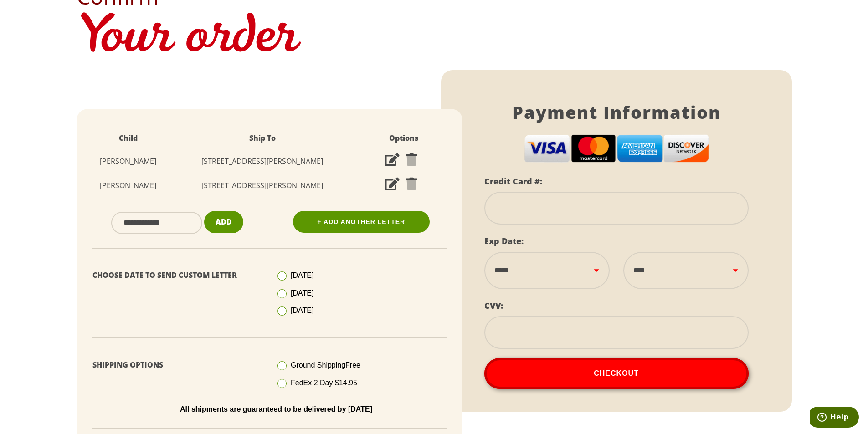  What do you see at coordinates (362, 221) in the screenshot?
I see `a: + Add Another Letter` at bounding box center [362, 221].